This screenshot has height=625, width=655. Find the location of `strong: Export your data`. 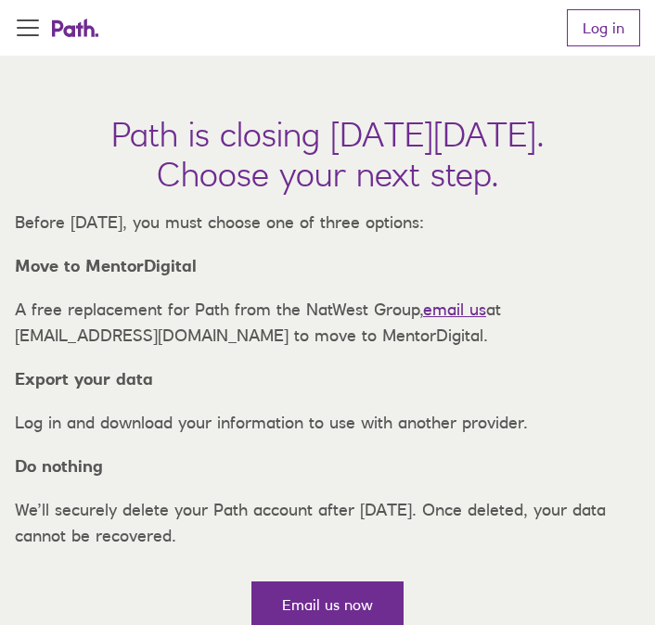

strong: Export your data is located at coordinates (83, 378).